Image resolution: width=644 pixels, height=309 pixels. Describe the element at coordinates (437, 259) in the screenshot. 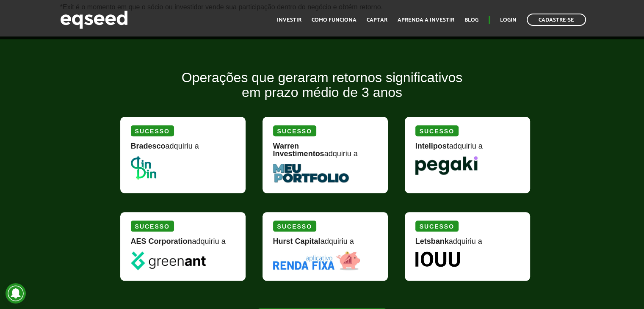

I see `img: Iouu` at that location.